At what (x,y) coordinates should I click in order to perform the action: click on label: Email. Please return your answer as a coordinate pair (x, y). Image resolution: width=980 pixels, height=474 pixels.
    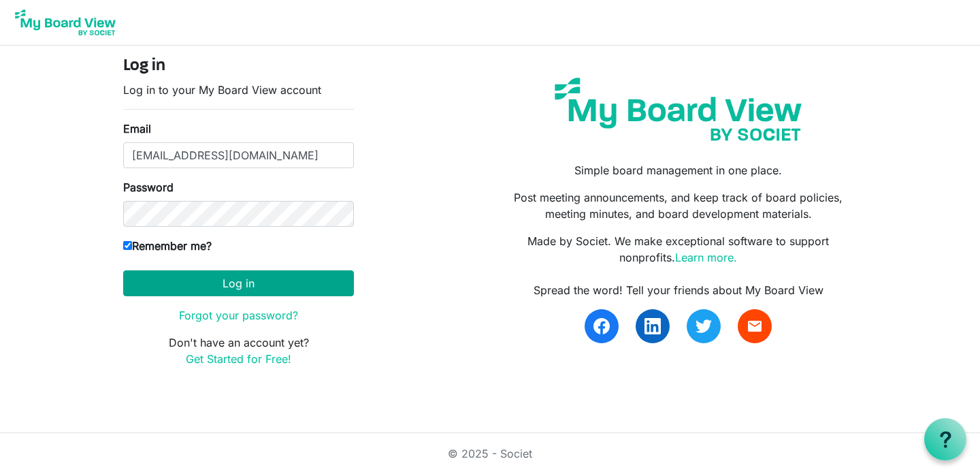
    Looking at the image, I should click on (137, 128).